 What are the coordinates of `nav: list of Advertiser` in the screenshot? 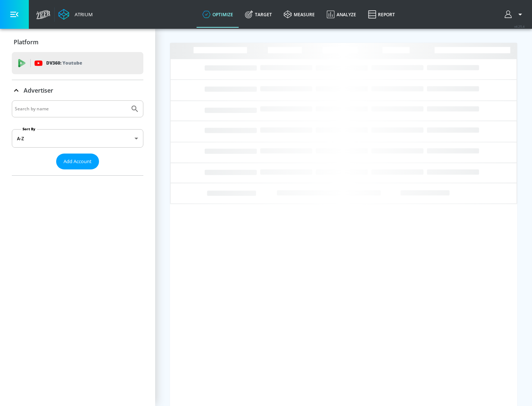 It's located at (78, 173).